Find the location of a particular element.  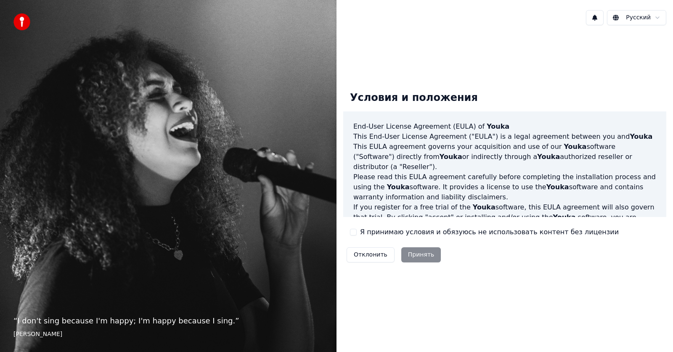

h3: End-User License Agreement (EULA) of is located at coordinates (505, 127).